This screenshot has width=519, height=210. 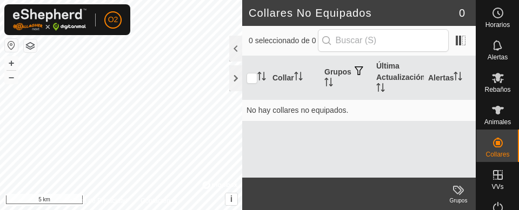 What do you see at coordinates (462, 13) in the screenshot?
I see `span: 0` at bounding box center [462, 13].